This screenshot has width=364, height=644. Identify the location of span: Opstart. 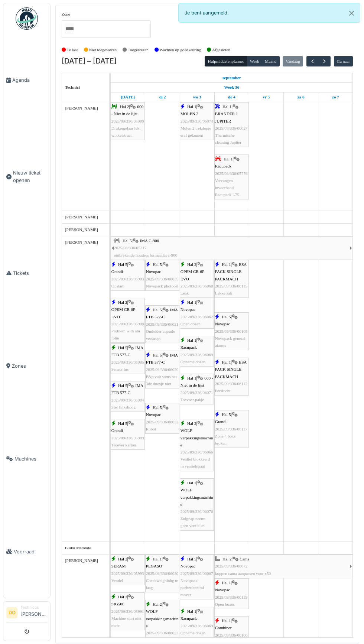
(118, 286).